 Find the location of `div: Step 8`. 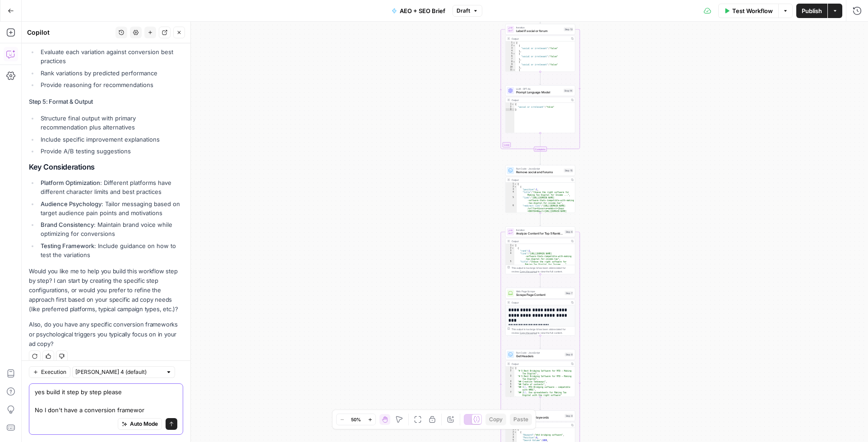

div: Step 8 is located at coordinates (569, 355).